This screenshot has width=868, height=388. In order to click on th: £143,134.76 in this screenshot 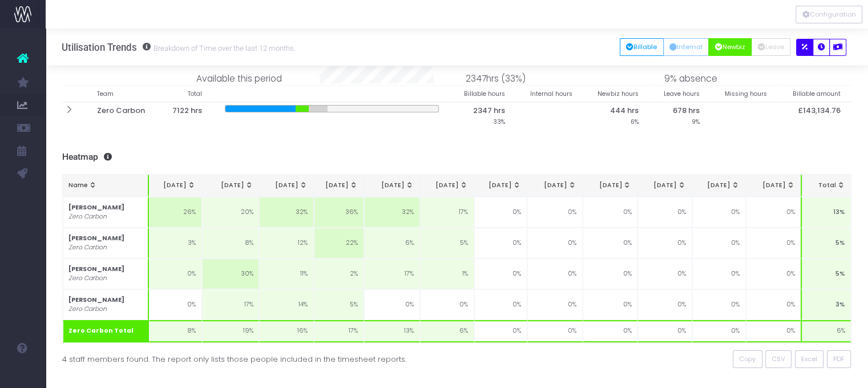, I will do `click(815, 115)`.